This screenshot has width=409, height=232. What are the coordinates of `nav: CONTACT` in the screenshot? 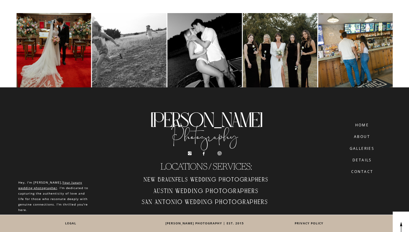 It's located at (363, 172).